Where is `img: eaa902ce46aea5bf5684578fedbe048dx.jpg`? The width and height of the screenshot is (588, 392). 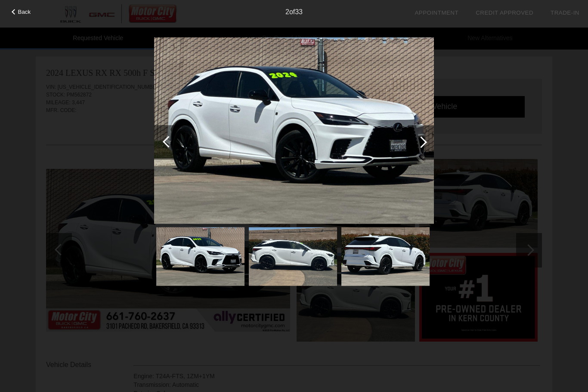 img: eaa902ce46aea5bf5684578fedbe048dx.jpg is located at coordinates (385, 256).